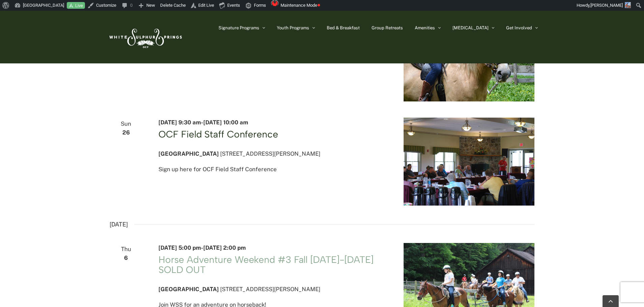  Describe the element at coordinates (427, 28) in the screenshot. I see `a: Amenities` at that location.